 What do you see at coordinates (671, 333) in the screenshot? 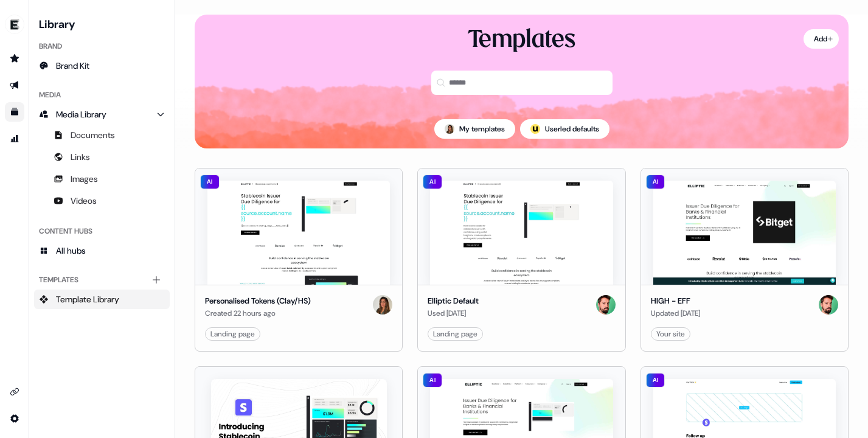
I see `div: Your site` at bounding box center [671, 333].